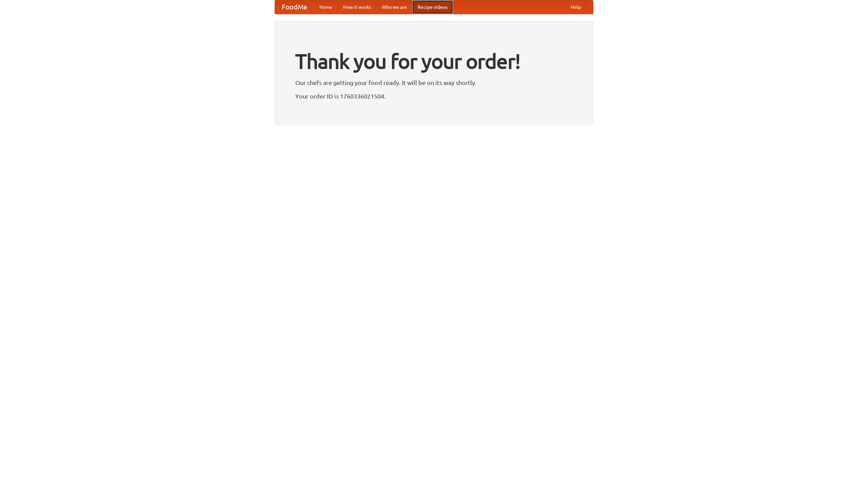 The height and width of the screenshot is (479, 868). Describe the element at coordinates (434, 96) in the screenshot. I see `p: Your order ID is 1760336021504.` at that location.